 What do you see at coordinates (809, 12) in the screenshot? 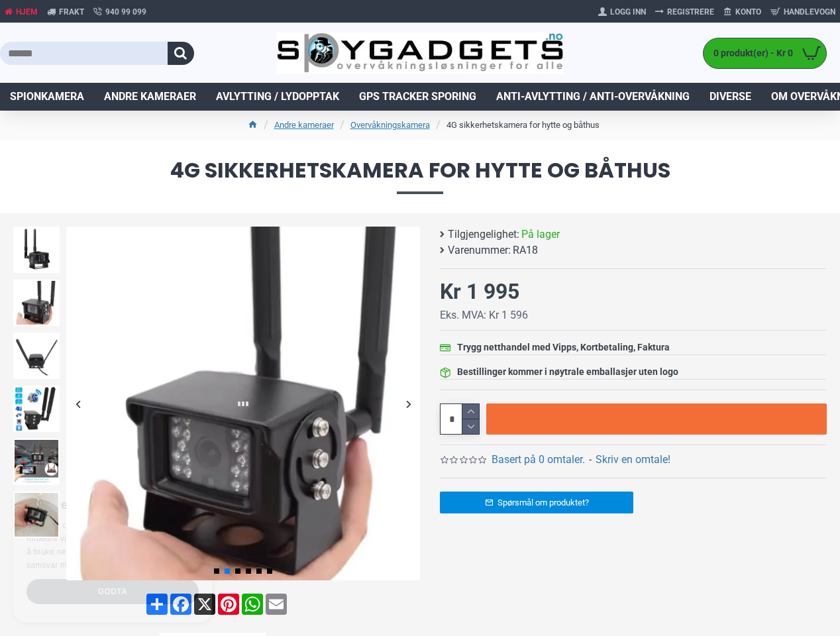
I see `span: Handlevogn` at bounding box center [809, 12].